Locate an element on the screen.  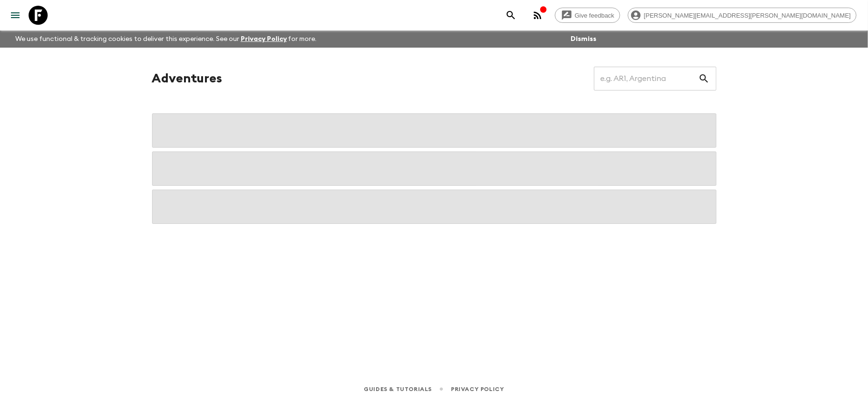
a: Guides & Tutorials is located at coordinates (398, 389).